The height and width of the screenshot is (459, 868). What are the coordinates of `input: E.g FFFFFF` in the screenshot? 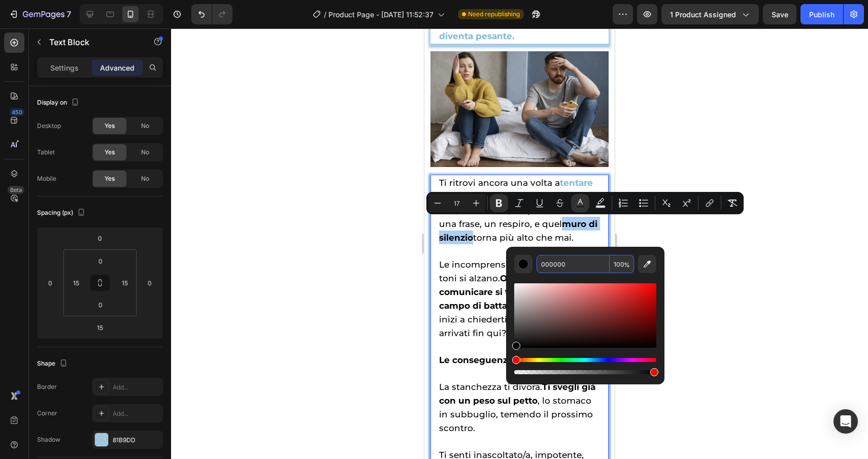 It's located at (573, 264).